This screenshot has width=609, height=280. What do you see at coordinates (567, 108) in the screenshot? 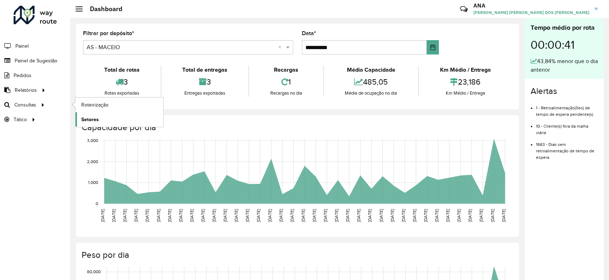
I see `li: 1 - Retroalimentação(ões) de tempo de espera pendente(s)` at bounding box center [567, 108].